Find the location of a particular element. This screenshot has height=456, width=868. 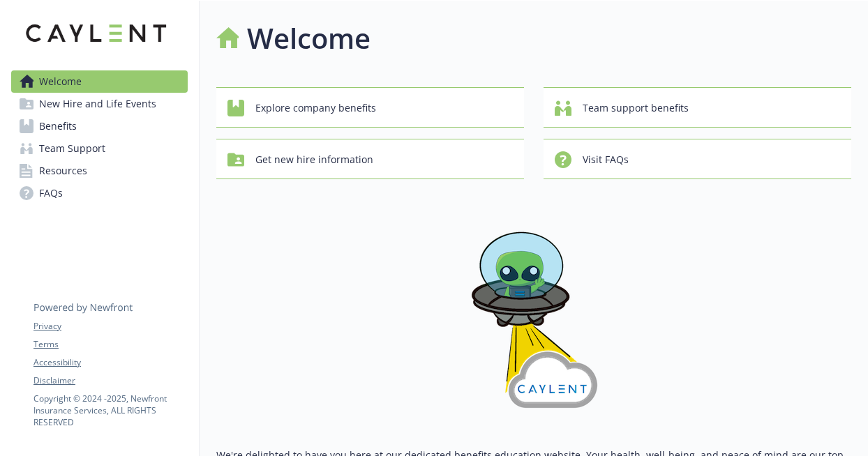

span: Team support benefits is located at coordinates (636, 108).